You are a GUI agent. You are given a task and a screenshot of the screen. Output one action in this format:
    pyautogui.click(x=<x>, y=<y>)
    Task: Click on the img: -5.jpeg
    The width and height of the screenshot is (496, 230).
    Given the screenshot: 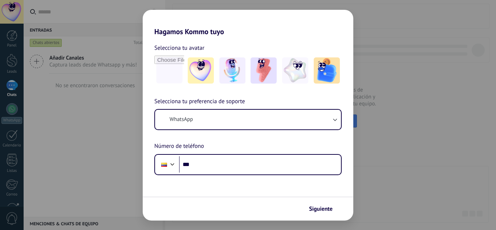 What is the action you would take?
    pyautogui.click(x=327, y=70)
    